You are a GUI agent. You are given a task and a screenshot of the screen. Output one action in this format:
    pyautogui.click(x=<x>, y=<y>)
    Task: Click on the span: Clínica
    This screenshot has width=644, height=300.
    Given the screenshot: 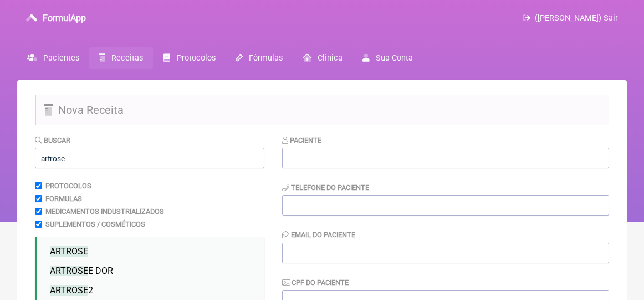 What is the action you would take?
    pyautogui.click(x=330, y=58)
    